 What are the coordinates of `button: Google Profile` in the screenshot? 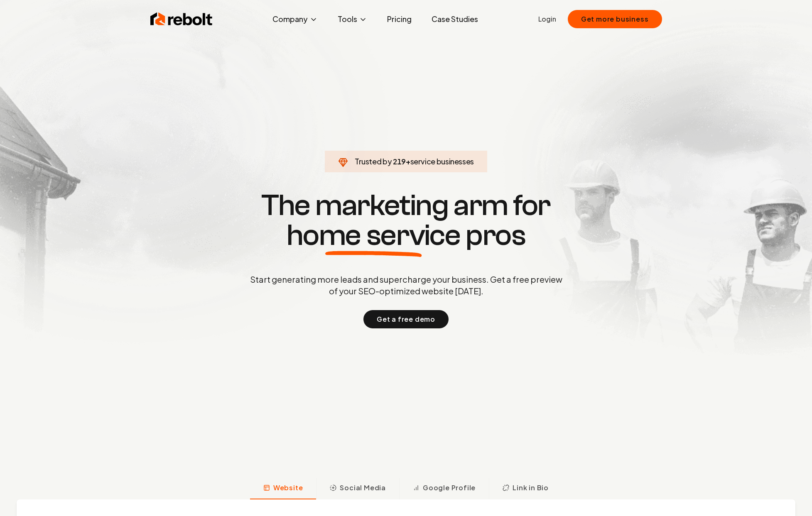 It's located at (444, 489).